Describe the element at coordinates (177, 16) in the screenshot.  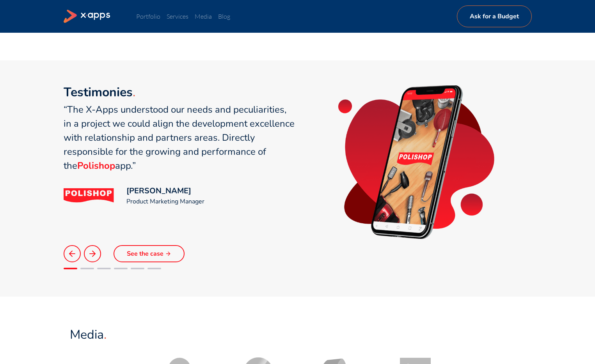
I see `a: Services` at that location.